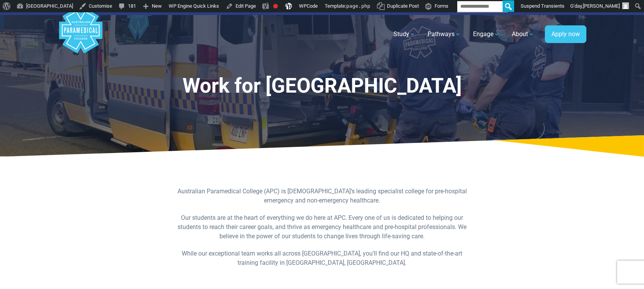 The height and width of the screenshot is (289, 644). What do you see at coordinates (523, 35) in the screenshot?
I see `a: About` at bounding box center [523, 35].